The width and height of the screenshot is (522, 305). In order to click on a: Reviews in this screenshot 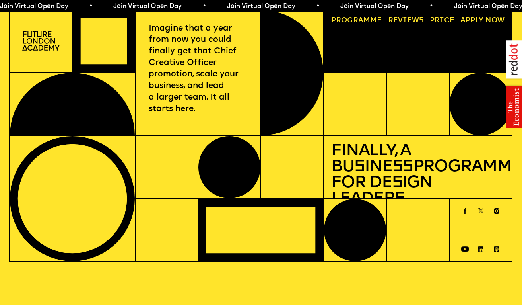, I will do `click(406, 21)`.